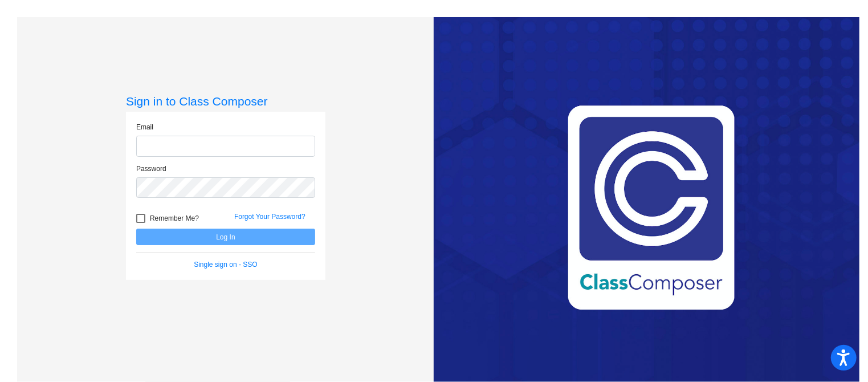  Describe the element at coordinates (225, 265) in the screenshot. I see `a: Single sign on - SSO` at that location.